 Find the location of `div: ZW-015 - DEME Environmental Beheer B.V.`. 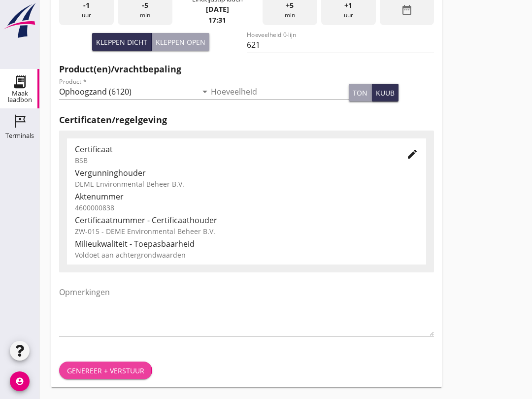

div: ZW-015 - DEME Environmental Beheer B.V. is located at coordinates (246, 231).